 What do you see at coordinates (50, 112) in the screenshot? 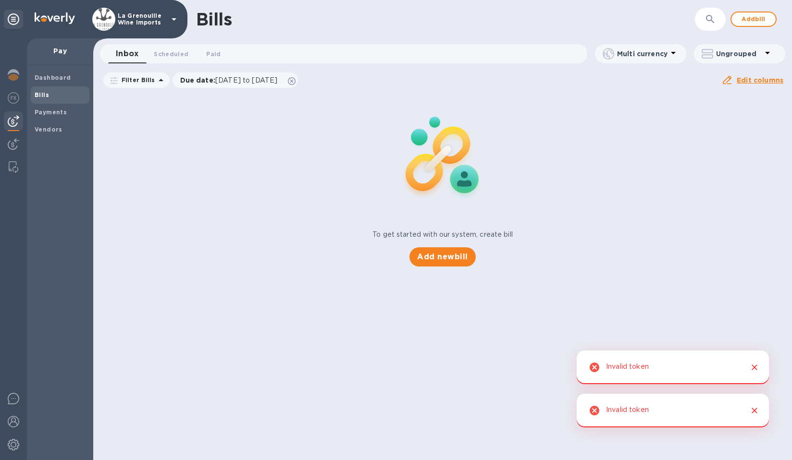
I see `b: Payments` at bounding box center [50, 112].